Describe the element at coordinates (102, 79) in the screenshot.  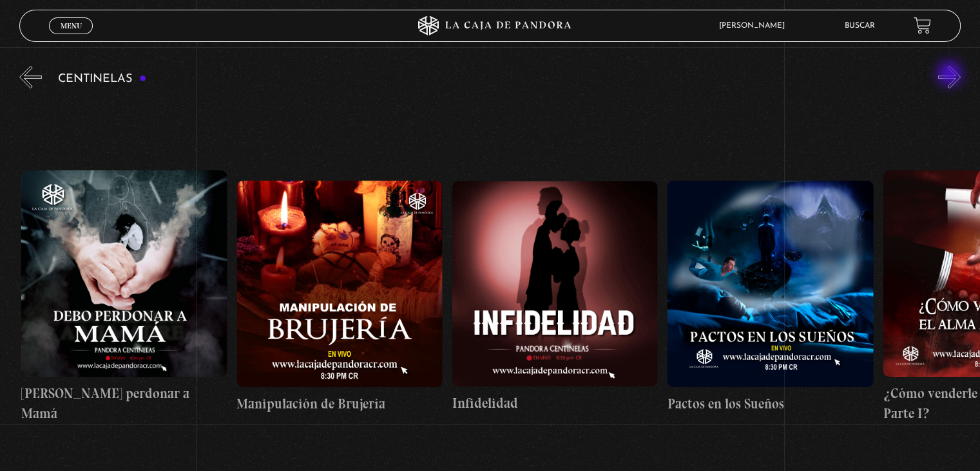
I see `h3: Centinelas` at that location.